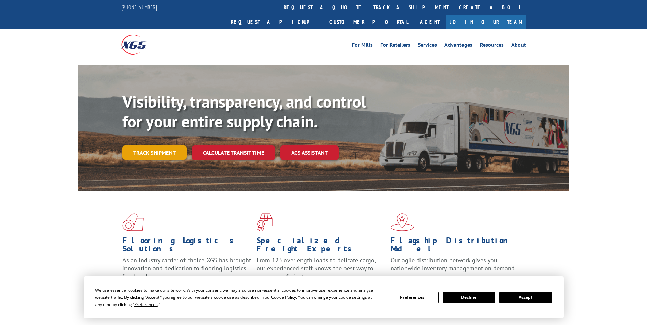  Describe the element at coordinates (133, 222) in the screenshot. I see `img: xgs-icon-total-supply-chain-intelligence-red` at that location.